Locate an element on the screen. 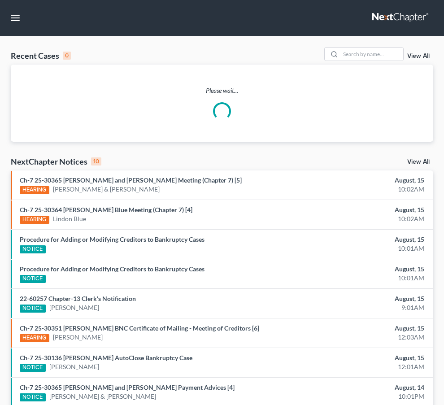 The image size is (444, 405). div: 12:03AM is located at coordinates (359, 337).